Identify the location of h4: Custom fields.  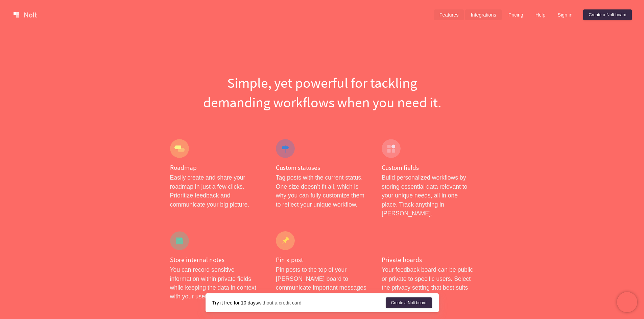
(428, 167).